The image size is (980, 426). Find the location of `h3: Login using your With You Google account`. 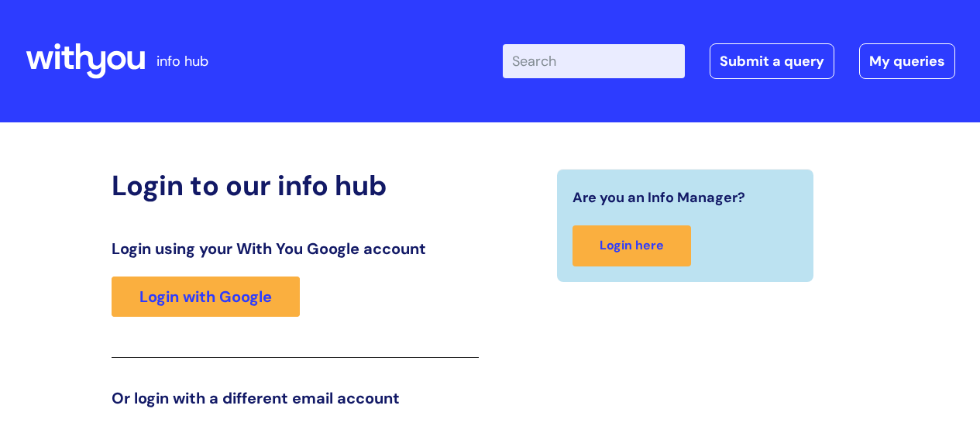

h3: Login using your With You Google account is located at coordinates (295, 249).